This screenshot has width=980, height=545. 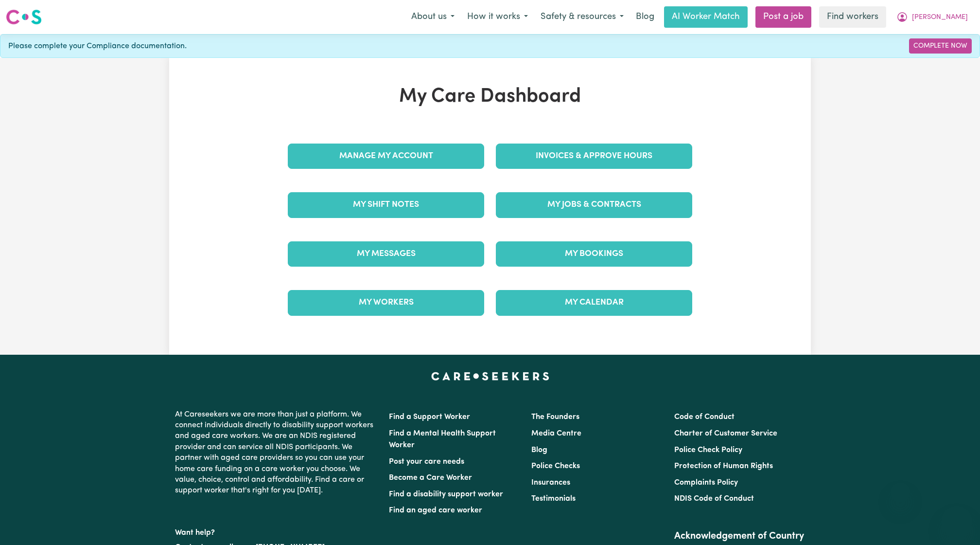 What do you see at coordinates (555, 417) in the screenshot?
I see `a: The Founders` at bounding box center [555, 417].